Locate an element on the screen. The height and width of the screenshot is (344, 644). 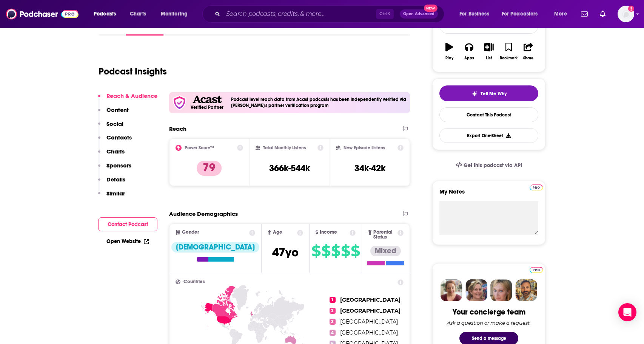
span: Get this podcast via API is located at coordinates (493, 165).